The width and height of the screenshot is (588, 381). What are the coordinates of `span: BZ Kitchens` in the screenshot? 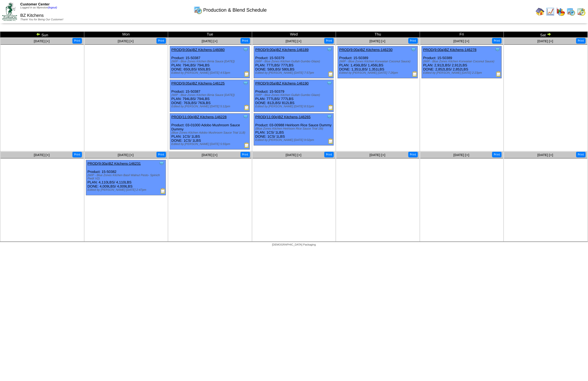 It's located at (32, 15).